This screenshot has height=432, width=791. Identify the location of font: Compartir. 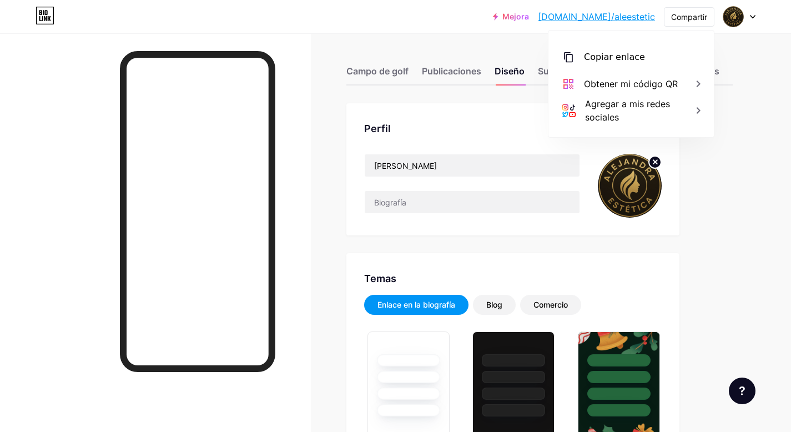
(689, 17).